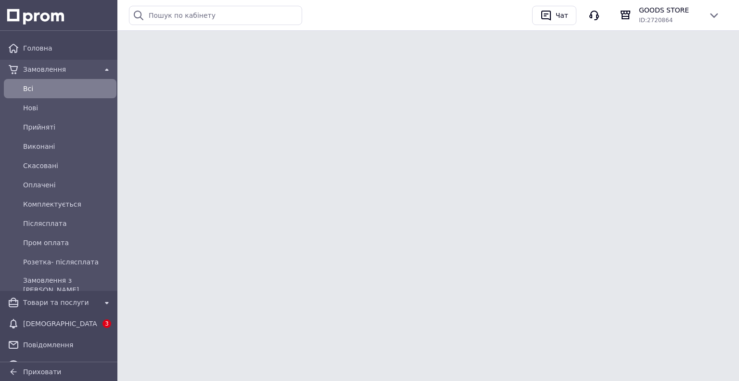 This screenshot has width=739, height=381. I want to click on div: Чат, so click(562, 15).